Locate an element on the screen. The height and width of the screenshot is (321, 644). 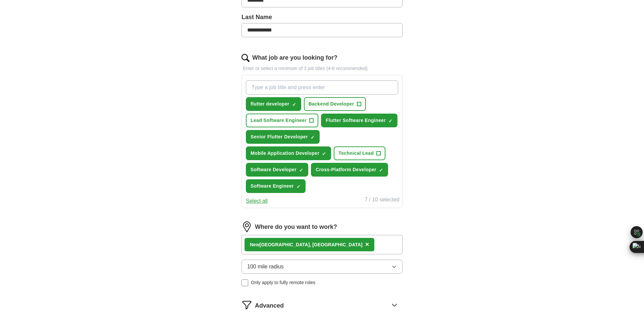
input: Only apply to fully remote roles is located at coordinates (245, 283).